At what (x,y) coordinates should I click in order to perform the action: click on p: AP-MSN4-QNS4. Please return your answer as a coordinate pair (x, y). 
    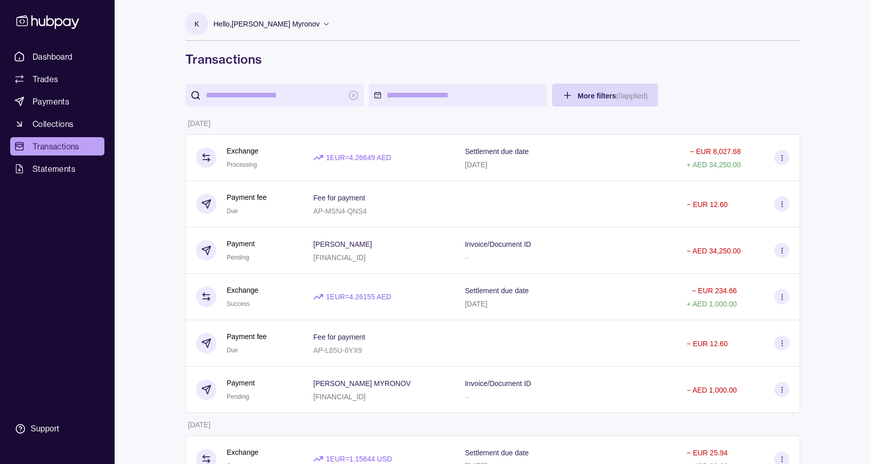
    Looking at the image, I should click on (340, 211).